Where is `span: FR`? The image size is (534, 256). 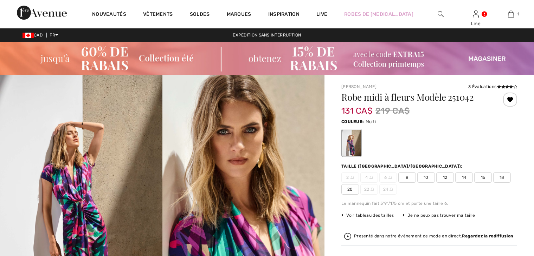 span: FR is located at coordinates (54, 35).